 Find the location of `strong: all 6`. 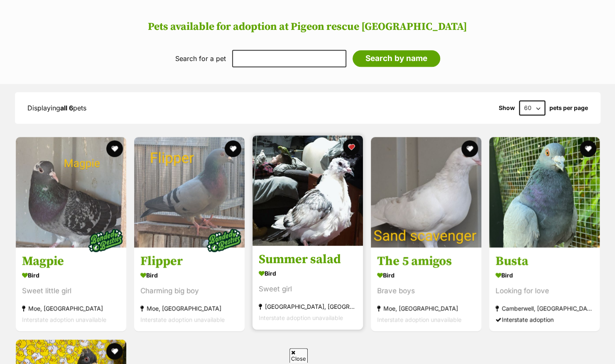

strong: all 6 is located at coordinates (66, 108).